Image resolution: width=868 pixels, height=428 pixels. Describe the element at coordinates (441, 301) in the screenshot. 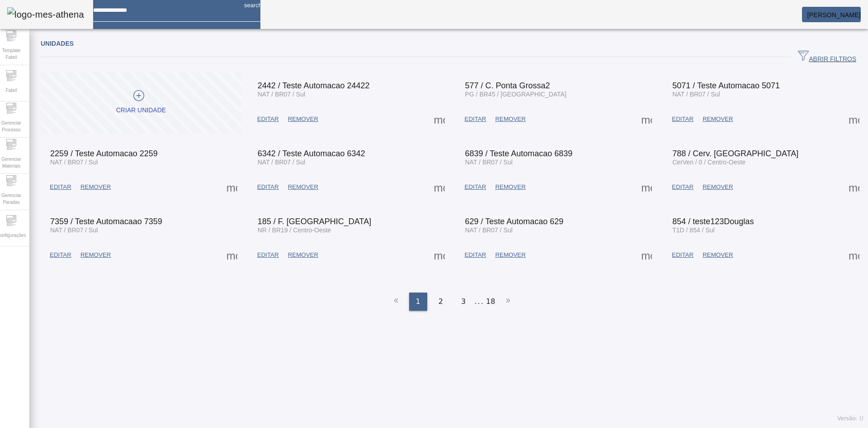

I see `span: 2` at that location.